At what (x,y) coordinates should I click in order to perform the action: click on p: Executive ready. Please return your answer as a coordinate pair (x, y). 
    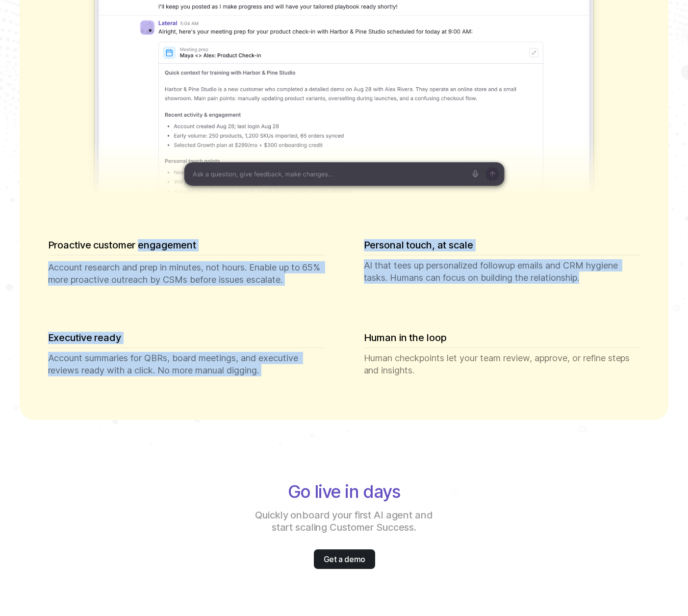
    Looking at the image, I should click on (186, 338).